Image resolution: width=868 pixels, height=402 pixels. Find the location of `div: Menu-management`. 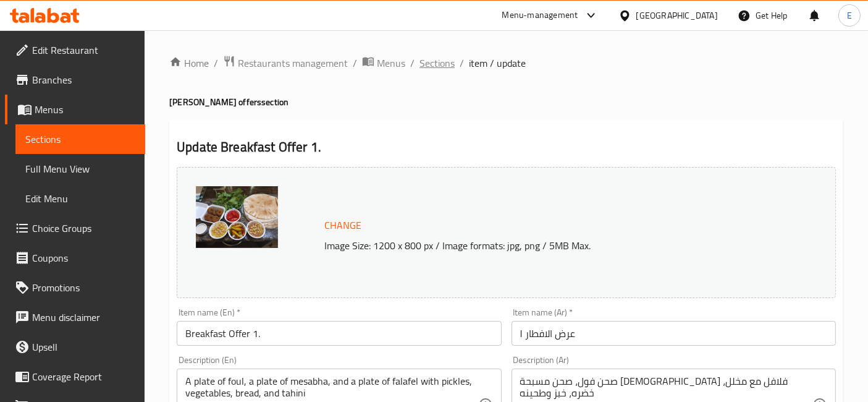

div: Menu-management is located at coordinates (540, 15).